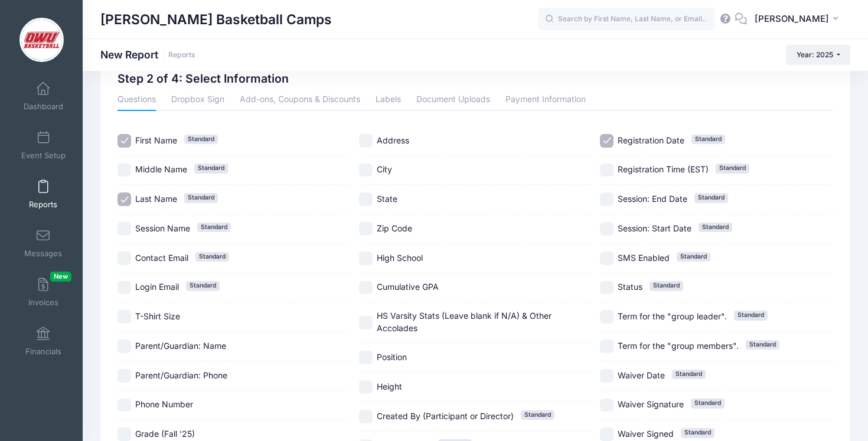 This screenshot has width=868, height=441. I want to click on input: Height, so click(366, 387).